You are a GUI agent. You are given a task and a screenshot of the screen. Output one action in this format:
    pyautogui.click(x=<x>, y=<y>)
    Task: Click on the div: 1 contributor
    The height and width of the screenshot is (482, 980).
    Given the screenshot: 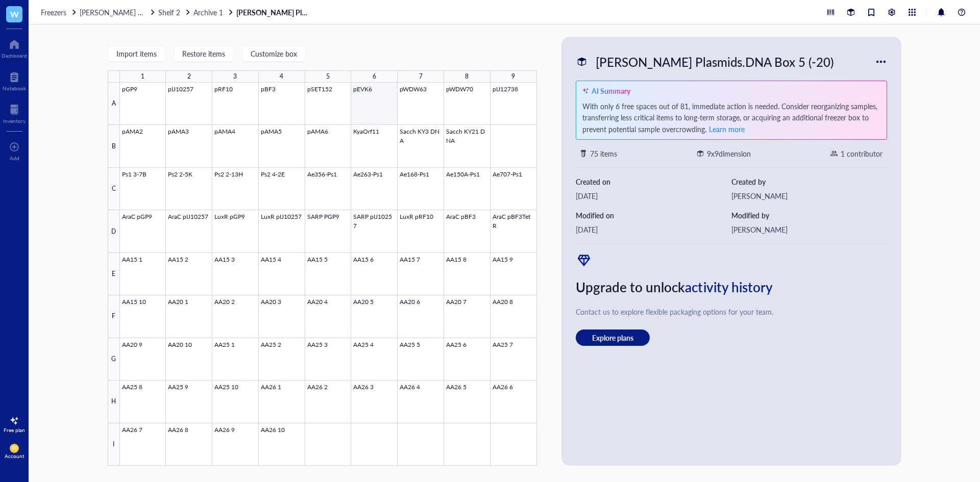 What is the action you would take?
    pyautogui.click(x=862, y=153)
    